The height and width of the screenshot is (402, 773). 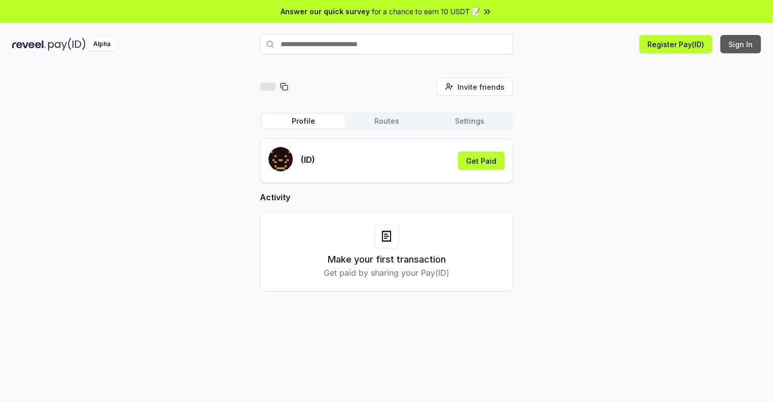 What do you see at coordinates (386, 197) in the screenshot?
I see `h2: Activity` at bounding box center [386, 197].